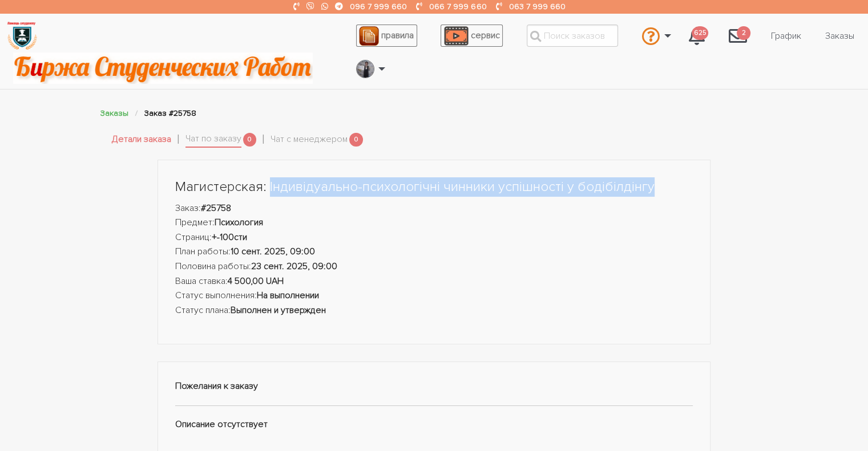 This screenshot has width=868, height=451. Describe the element at coordinates (273, 251) in the screenshot. I see `strong: 10 сент. 2025, 09:00` at that location.